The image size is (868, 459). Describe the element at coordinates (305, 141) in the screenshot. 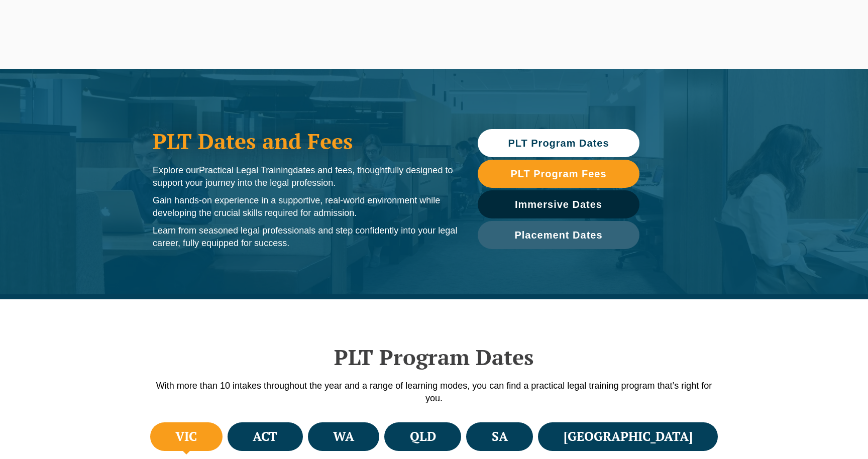

I see `h1: PLT Dates and Fees` at that location.